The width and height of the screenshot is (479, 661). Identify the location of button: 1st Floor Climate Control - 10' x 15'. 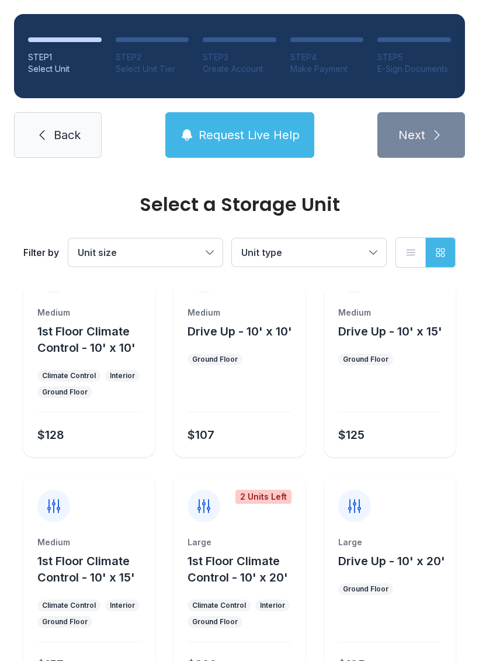
(94, 570).